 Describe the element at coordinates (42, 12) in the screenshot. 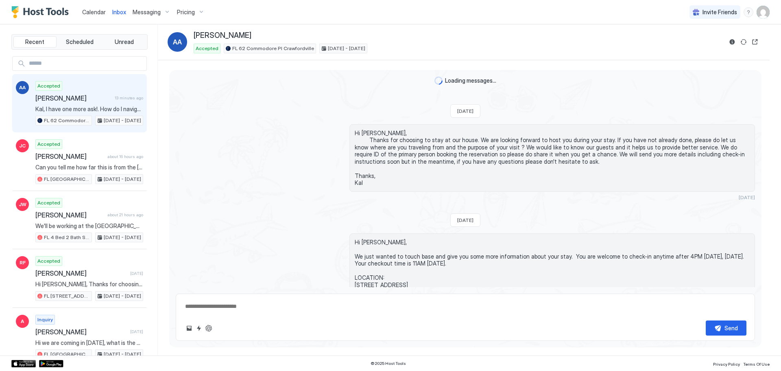

I see `a: Host Tools Logo` at that location.